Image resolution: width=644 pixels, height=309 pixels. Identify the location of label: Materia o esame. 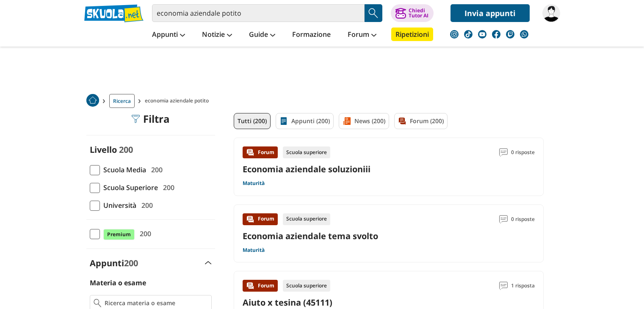
(117, 283).